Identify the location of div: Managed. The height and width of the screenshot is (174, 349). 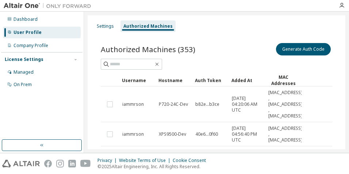
(23, 72).